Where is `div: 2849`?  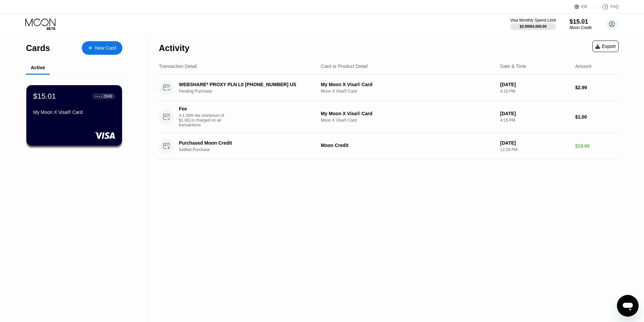 div: 2849 is located at coordinates (107, 96).